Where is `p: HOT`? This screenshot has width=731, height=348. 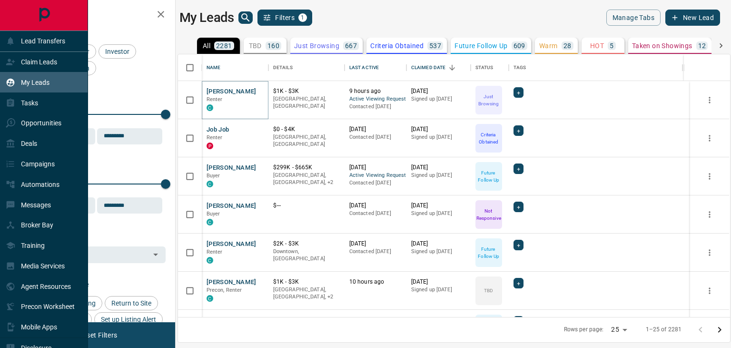
p: HOT is located at coordinates (597, 46).